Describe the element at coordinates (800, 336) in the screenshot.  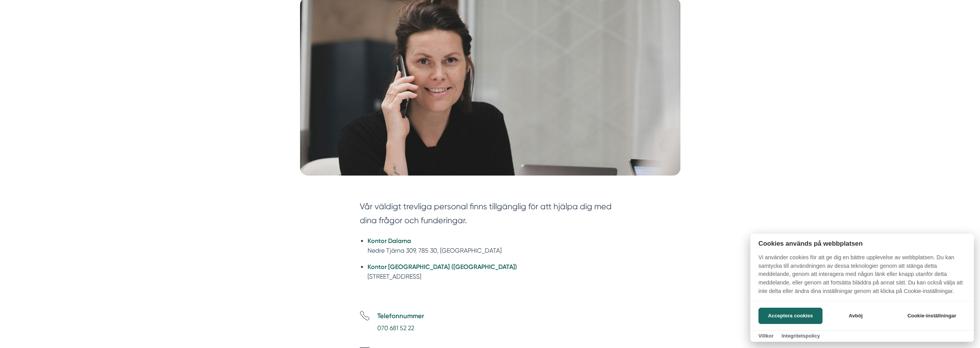
I see `a: Integritetspolicy` at that location.